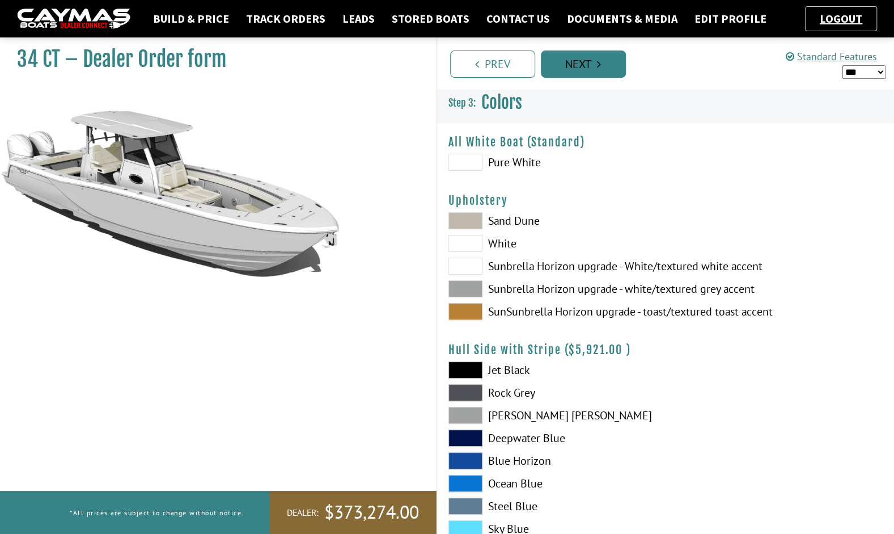  I want to click on p: *All prices are subject to change without notice., so click(157, 512).